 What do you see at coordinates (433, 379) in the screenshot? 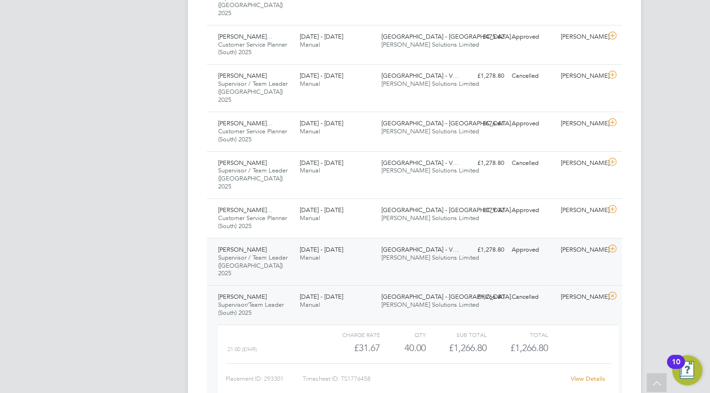
I see `div: Timesheet ID: TS1776458` at bounding box center [433, 379].